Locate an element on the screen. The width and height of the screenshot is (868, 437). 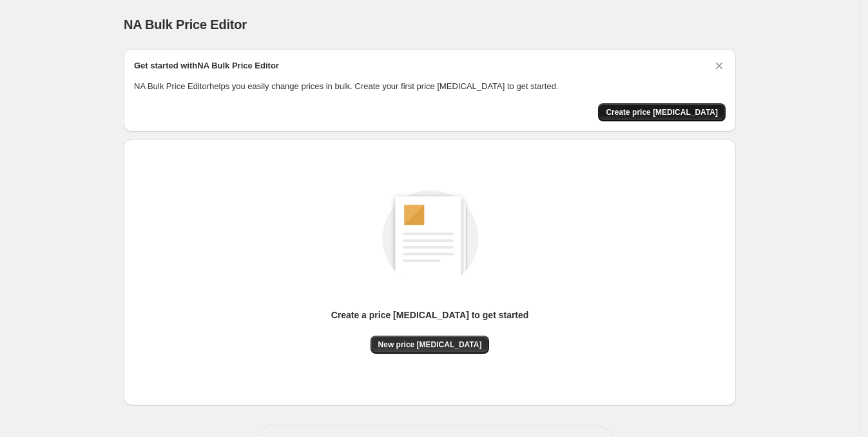
button: Create price change job is located at coordinates (662, 112).